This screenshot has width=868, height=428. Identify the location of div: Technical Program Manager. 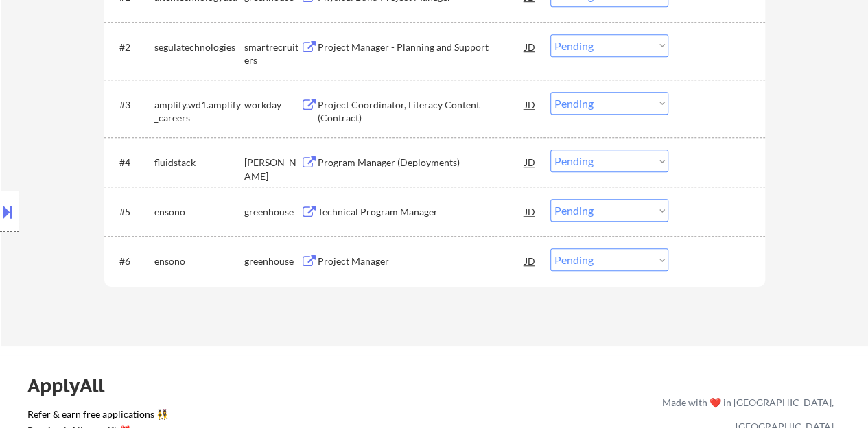
(421, 212).